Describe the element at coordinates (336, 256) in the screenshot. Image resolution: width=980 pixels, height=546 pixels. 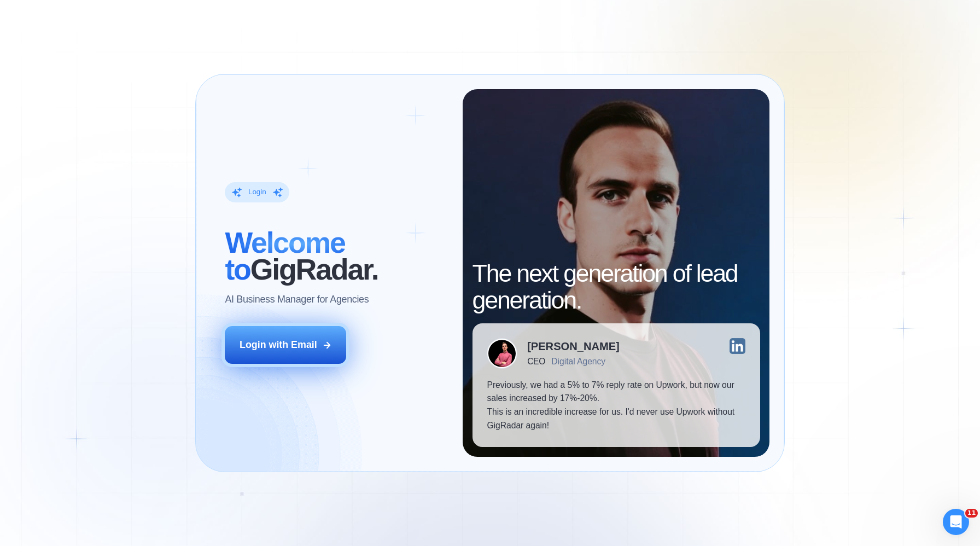
I see `h2: ‍ GigRadar.` at that location.